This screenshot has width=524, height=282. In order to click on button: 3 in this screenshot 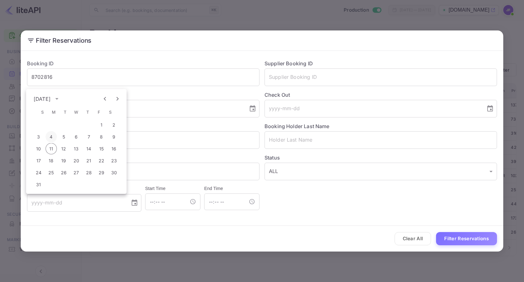, I will do `click(39, 137)`.